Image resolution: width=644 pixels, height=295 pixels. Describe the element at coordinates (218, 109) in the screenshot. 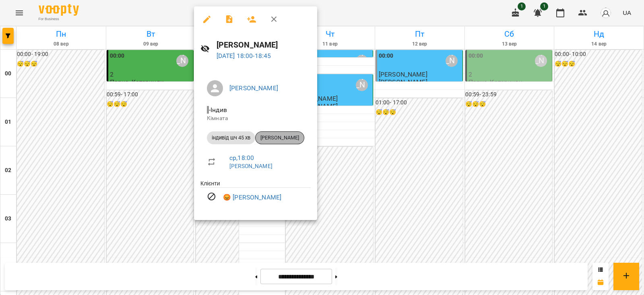

I see `span: - Індив` at that location.